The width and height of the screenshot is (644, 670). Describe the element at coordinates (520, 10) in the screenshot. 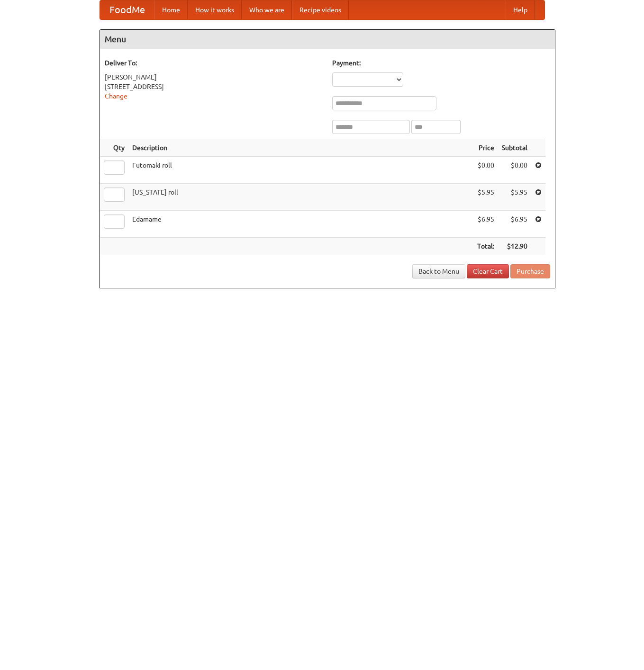

I see `a: Help` at that location.